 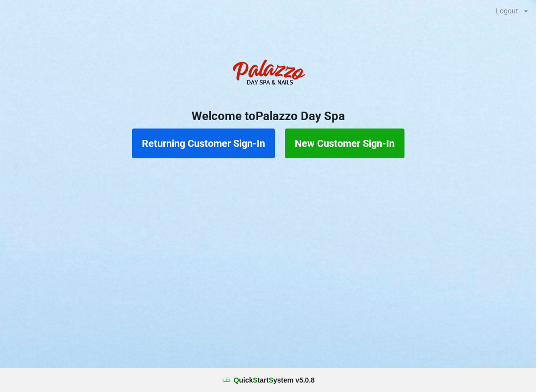 I want to click on img: PalazzoDaySpaNails-Logo.png, so click(x=268, y=74).